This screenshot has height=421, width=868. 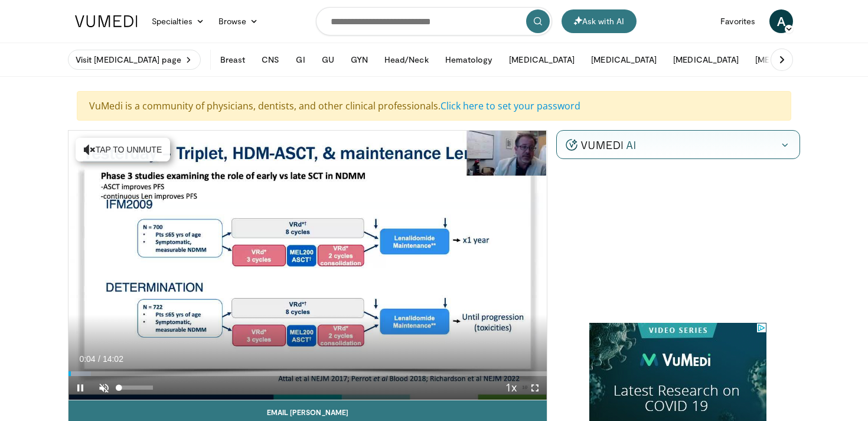 What do you see at coordinates (106, 21) in the screenshot?
I see `img: VuMedi Logo` at bounding box center [106, 21].